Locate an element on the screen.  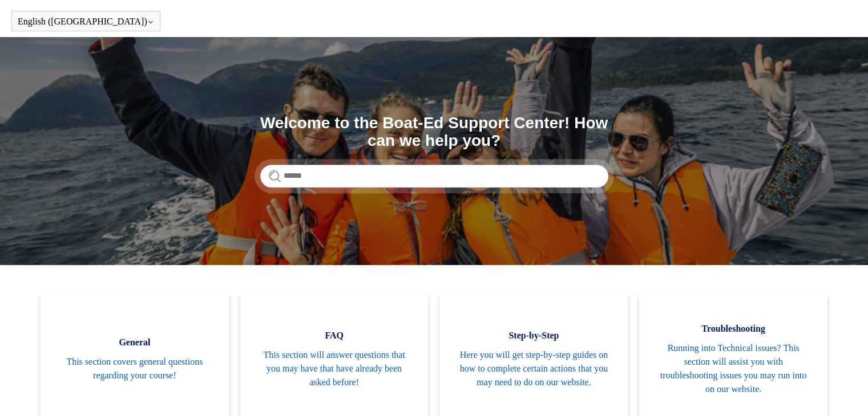
span: This section will answer questions that you may have that have already been asked before! is located at coordinates (334, 369).